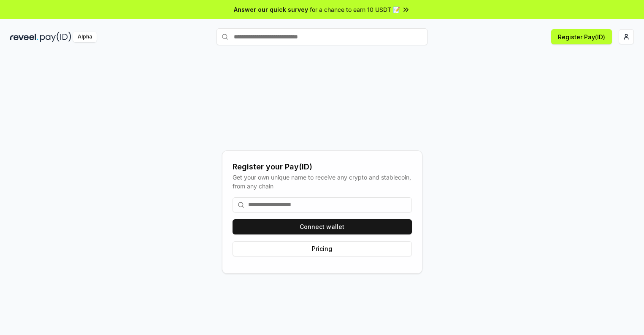 The width and height of the screenshot is (644, 335). Describe the element at coordinates (322, 249) in the screenshot. I see `button: Pricing` at that location.